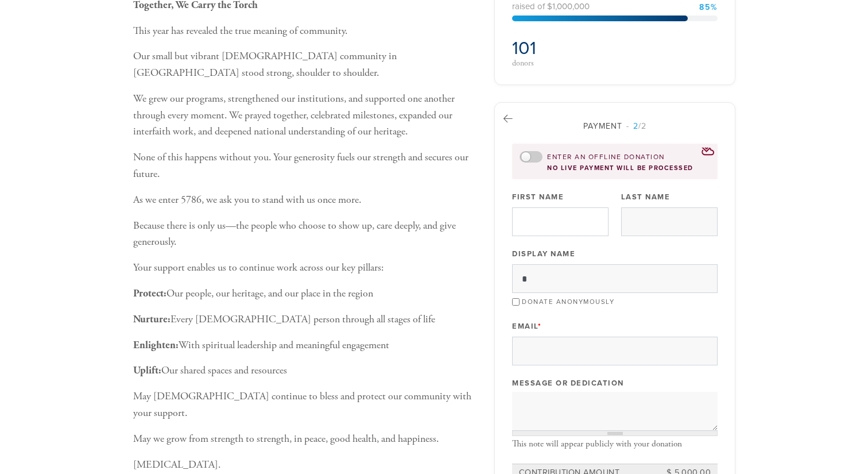 The height and width of the screenshot is (474, 868). Describe the element at coordinates (615, 444) in the screenshot. I see `div: This note will appear publicly with your donation` at that location.